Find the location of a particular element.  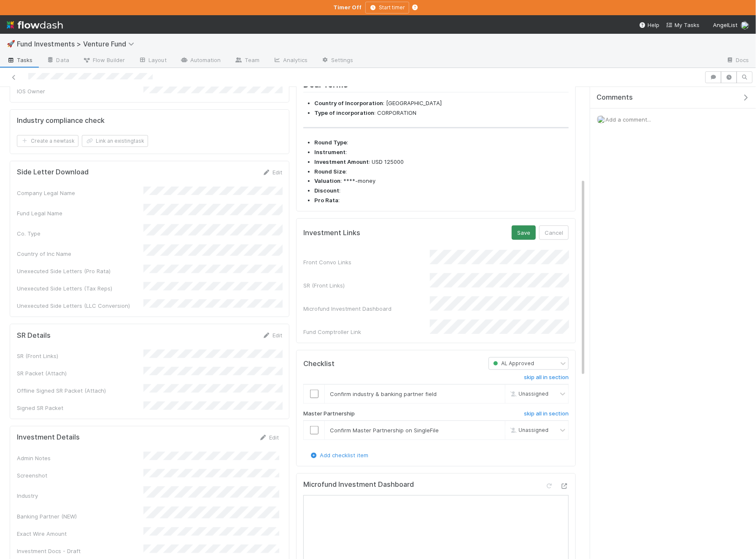

span: Confirm Master Partnership on SingleFile is located at coordinates (384, 430).